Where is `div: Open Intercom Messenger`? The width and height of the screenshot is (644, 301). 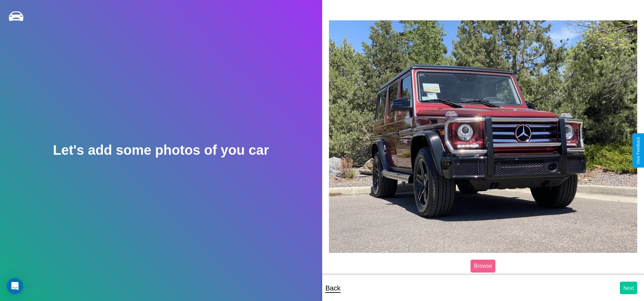 div: Open Intercom Messenger is located at coordinates (15, 286).